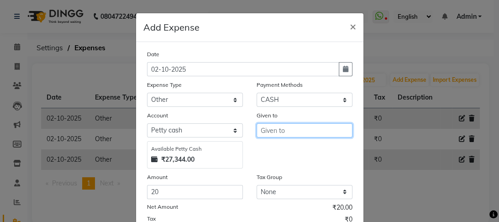 The height and width of the screenshot is (222, 499). What do you see at coordinates (267, 116) in the screenshot?
I see `label: Given to` at bounding box center [267, 116].